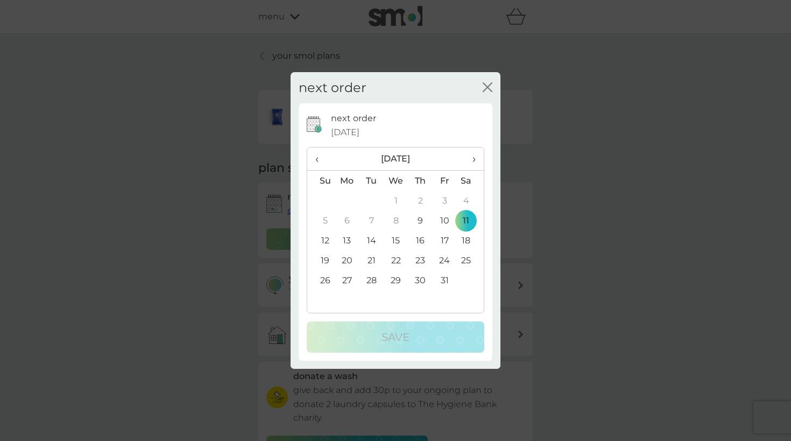 This screenshot has width=791, height=441. I want to click on td: 18, so click(470, 240).